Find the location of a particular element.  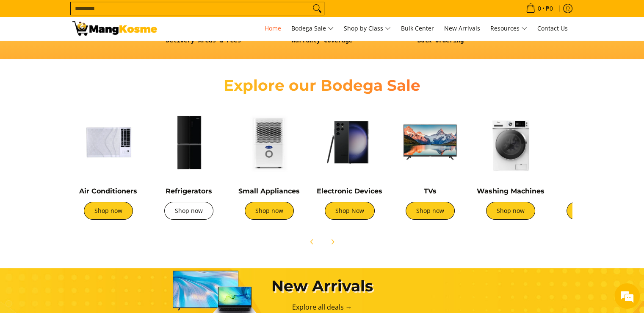

img: Mang Kosme: Your Home Appliances Warehouse Sale Partner! is located at coordinates (114, 28).